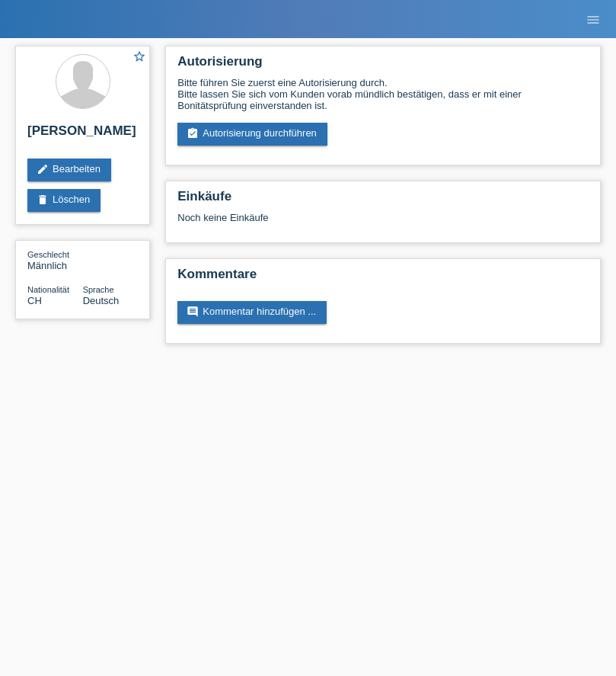 This screenshot has width=616, height=676. Describe the element at coordinates (193, 311) in the screenshot. I see `i: comment` at that location.